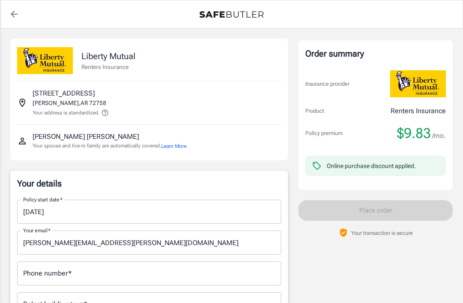  Describe the element at coordinates (371, 166) in the screenshot. I see `div: Online purchase discount applied.` at that location.